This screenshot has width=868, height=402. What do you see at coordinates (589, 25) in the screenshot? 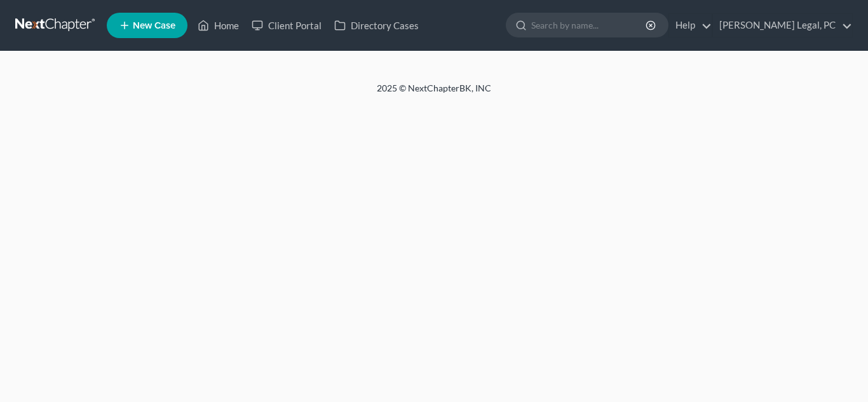
I see `input: Search by name...` at bounding box center [589, 25].